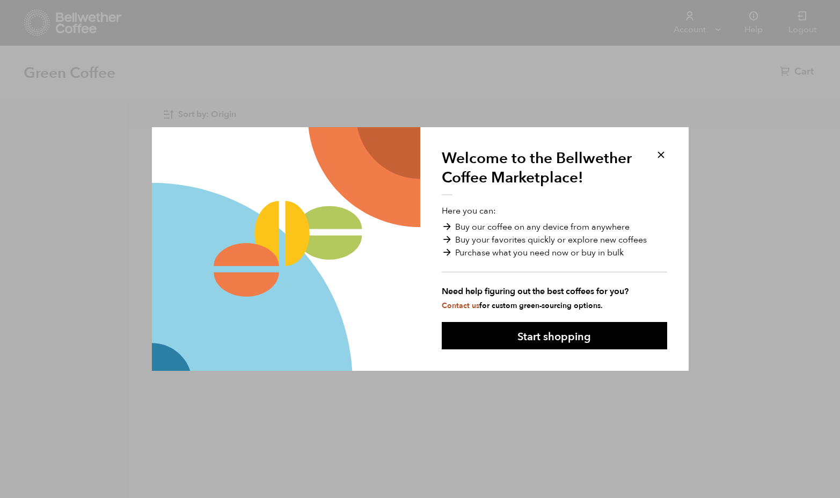  Describe the element at coordinates (555, 253) in the screenshot. I see `li: Purchase what you need now or buy in bulk` at that location.